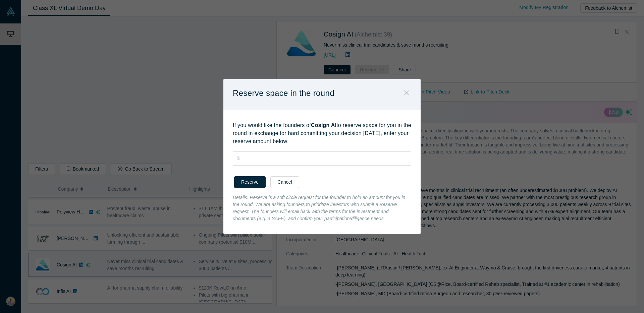 This screenshot has height=313, width=644. What do you see at coordinates (285, 182) in the screenshot?
I see `button: Cancel` at bounding box center [285, 182].